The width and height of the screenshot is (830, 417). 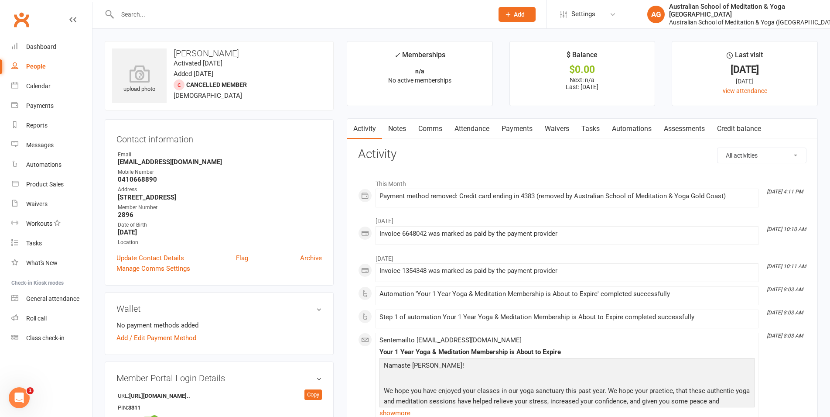 What do you see at coordinates (656, 14) in the screenshot?
I see `div: AG` at bounding box center [656, 14].